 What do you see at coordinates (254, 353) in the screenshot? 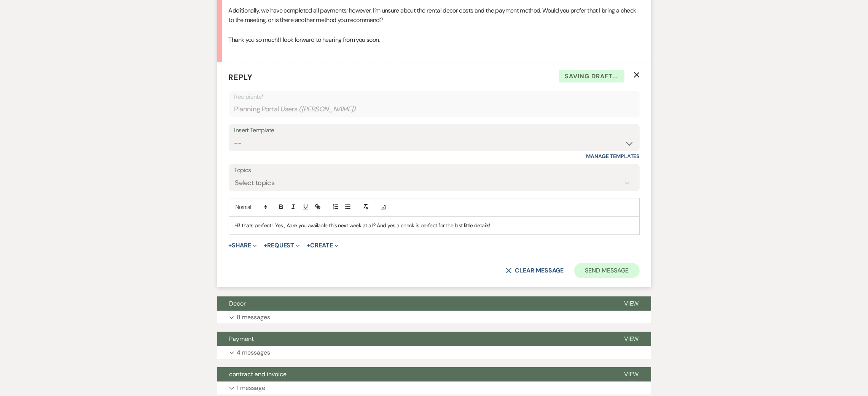
I see `p: 4 messages` at bounding box center [254, 353].